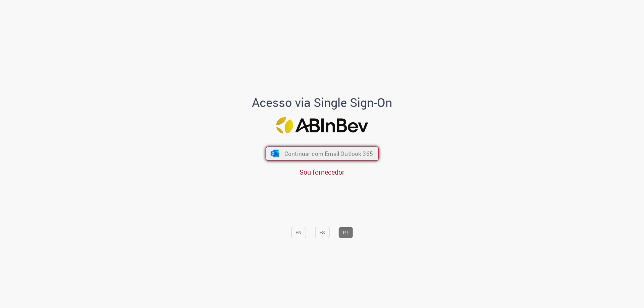  What do you see at coordinates (322, 154) in the screenshot?
I see `button: ícone Azure/Microsoft 360 Continuar com Email Outlook 365` at bounding box center [322, 154].